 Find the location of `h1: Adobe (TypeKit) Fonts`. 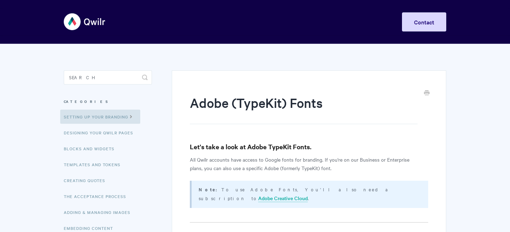

h1: Adobe (TypeKit) Fonts is located at coordinates (304, 109).